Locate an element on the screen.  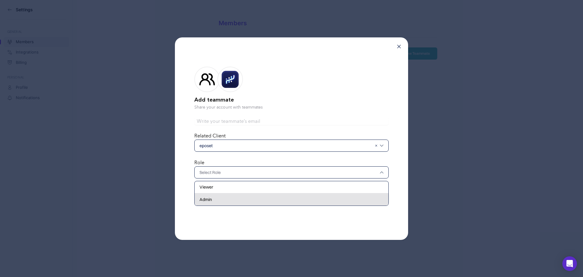
input: Write your teammate’s email is located at coordinates (292, 121).